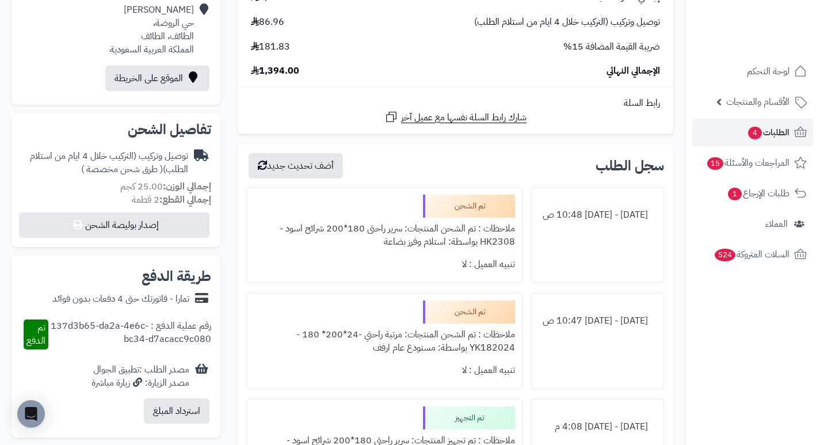 The image size is (820, 445). What do you see at coordinates (166, 186) in the screenshot?
I see `small: 25.00 كجم` at bounding box center [166, 186].